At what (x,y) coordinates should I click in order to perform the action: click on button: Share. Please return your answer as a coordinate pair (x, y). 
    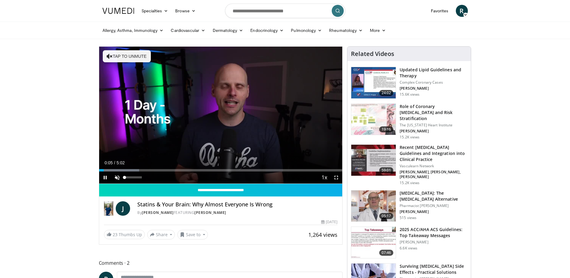
    Looking at the image, I should click on (161, 235).